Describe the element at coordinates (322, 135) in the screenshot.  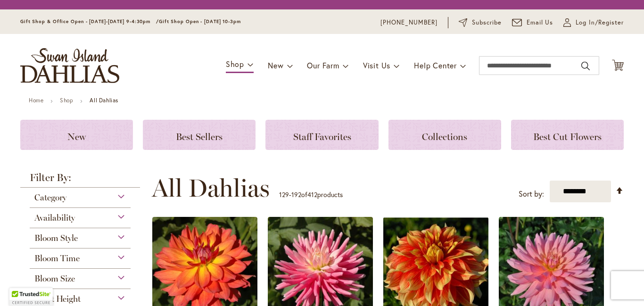
I see `a: Staff Favorites` at that location.